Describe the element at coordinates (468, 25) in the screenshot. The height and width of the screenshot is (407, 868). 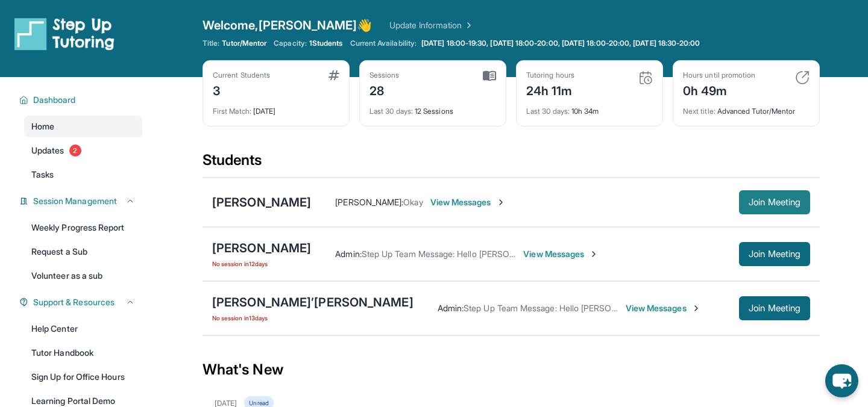
I see `img: Chevron Right` at that location.